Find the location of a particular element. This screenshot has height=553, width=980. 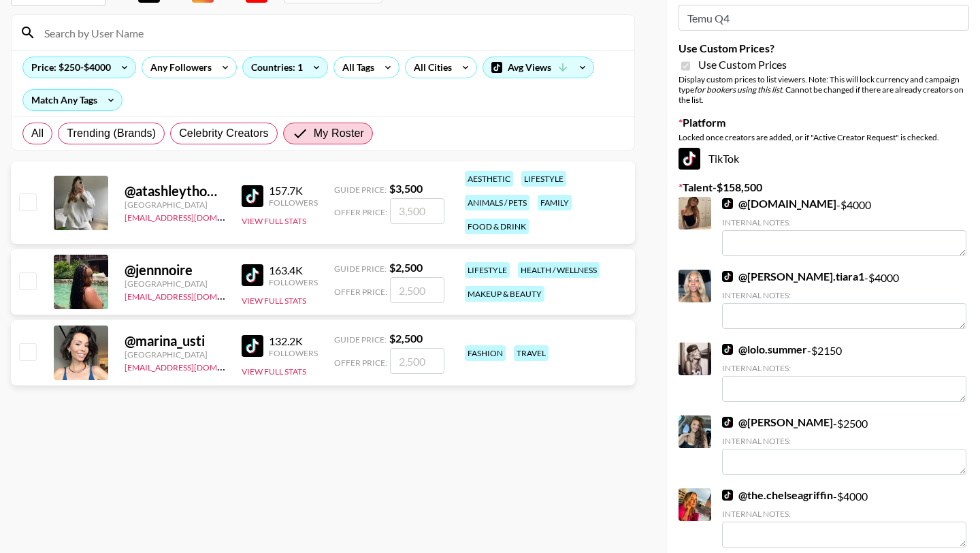

div: @ jennnoire is located at coordinates (175, 270).